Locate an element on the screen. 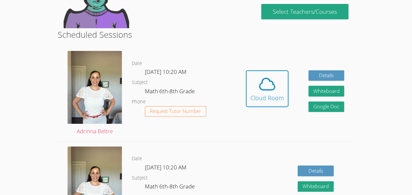 The height and width of the screenshot is (195, 412). a: Adrinna Beltre is located at coordinates (95, 93).